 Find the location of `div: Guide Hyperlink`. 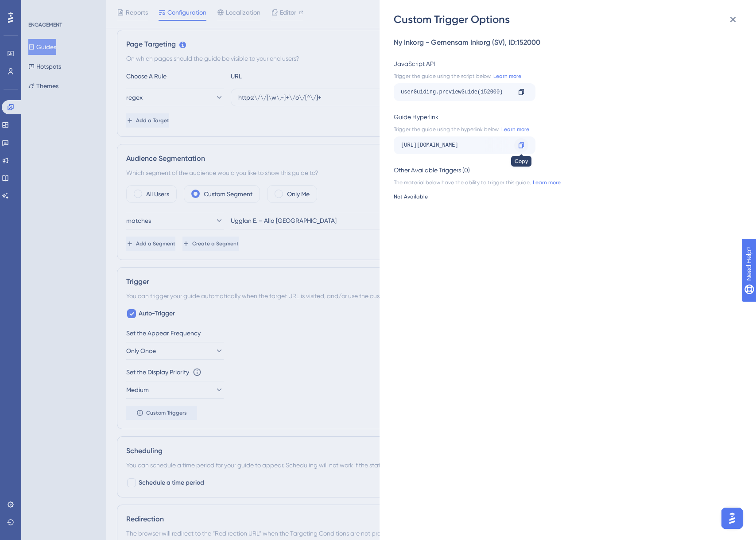

div: Guide Hyperlink is located at coordinates (565, 117).